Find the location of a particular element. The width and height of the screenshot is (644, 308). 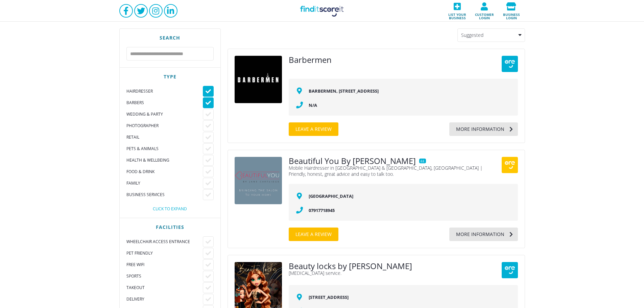

span: List your business is located at coordinates (457, 15).